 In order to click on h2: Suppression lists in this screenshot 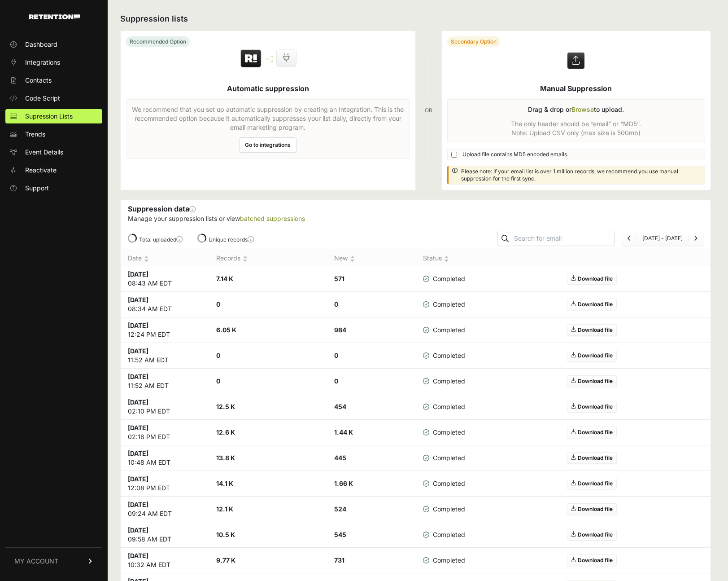, I will do `click(415, 19)`.